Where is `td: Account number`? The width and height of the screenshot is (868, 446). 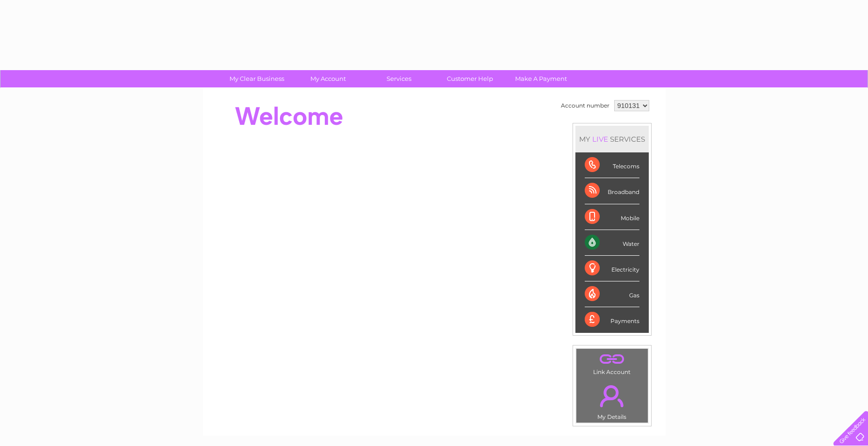 td: Account number is located at coordinates (585, 106).